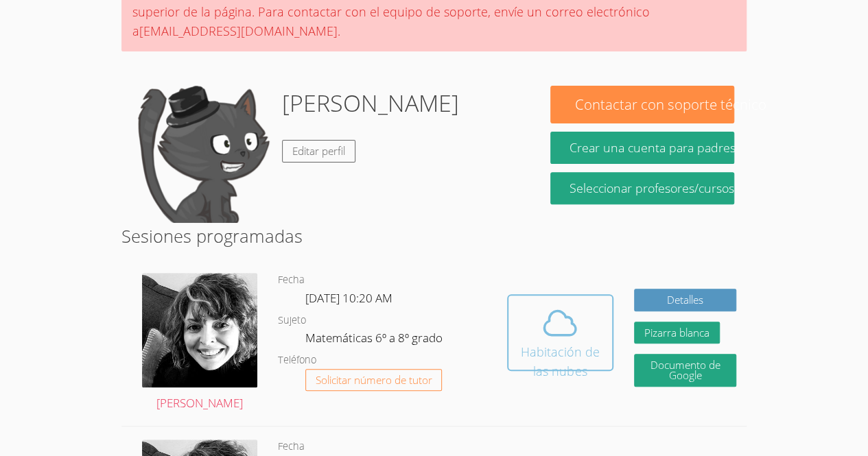  I want to click on font: Contactar con soporte técnico, so click(670, 104).